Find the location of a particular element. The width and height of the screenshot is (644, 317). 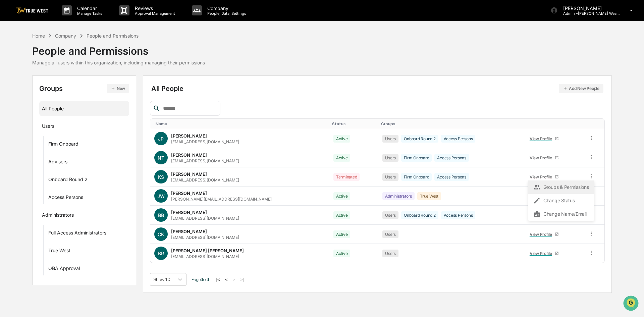

div: Terminated is located at coordinates (346, 177).